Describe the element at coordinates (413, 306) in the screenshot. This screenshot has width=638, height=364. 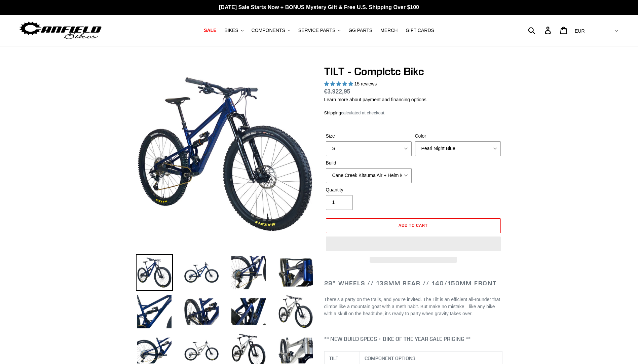
I see `p: There’s a party on the trails, and you’re invited. The Tilt is an efficient all-rounder that clim...` at that location.